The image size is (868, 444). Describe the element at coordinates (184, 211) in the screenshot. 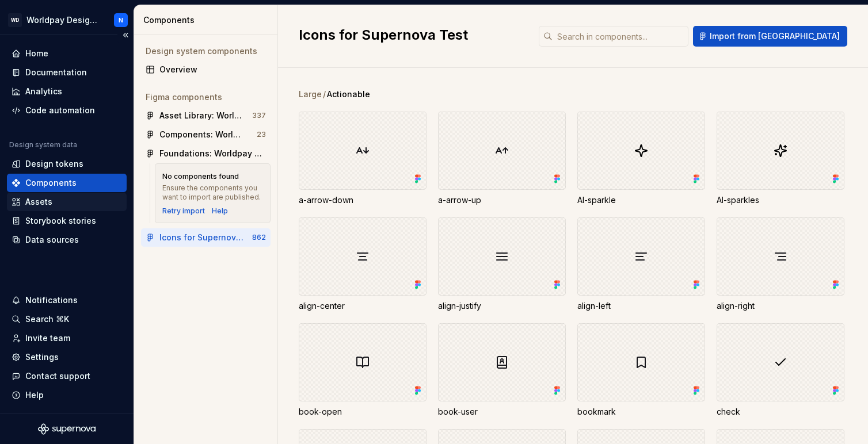

I see `button: Retry import` at that location.